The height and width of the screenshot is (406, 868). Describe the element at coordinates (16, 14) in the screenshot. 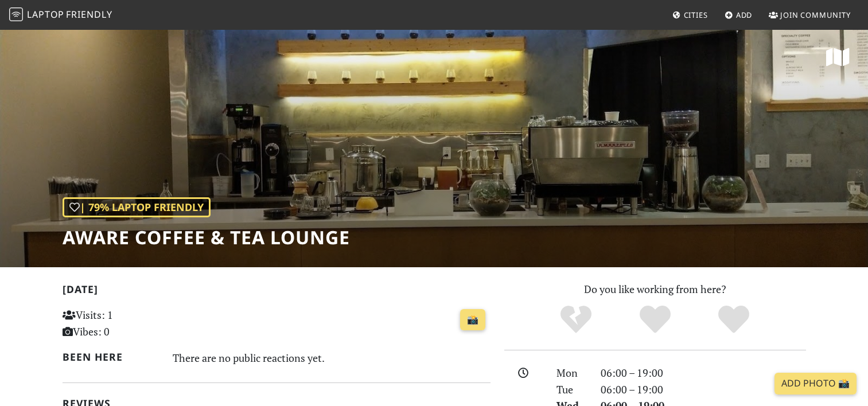

I see `img: LaptopFriendly` at that location.